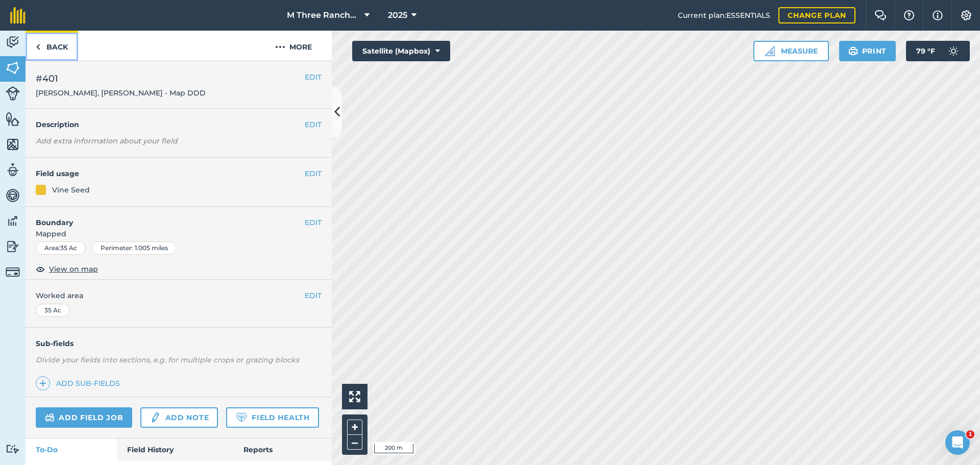  I want to click on button: Print, so click(868, 51).